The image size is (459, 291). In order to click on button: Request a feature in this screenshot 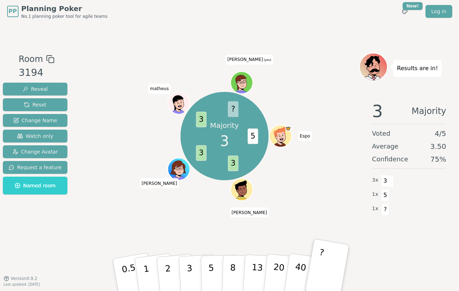, I will do `click(35, 168)`.